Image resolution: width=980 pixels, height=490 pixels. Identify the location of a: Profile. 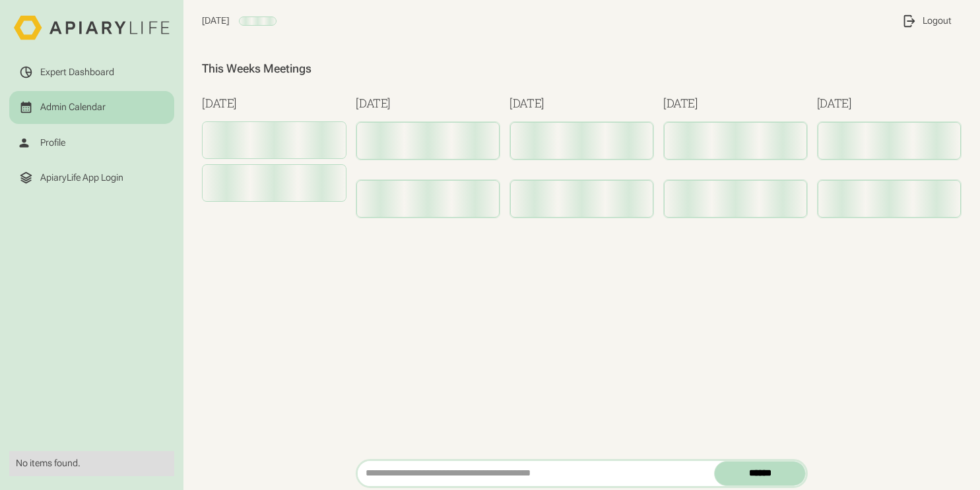
(91, 143).